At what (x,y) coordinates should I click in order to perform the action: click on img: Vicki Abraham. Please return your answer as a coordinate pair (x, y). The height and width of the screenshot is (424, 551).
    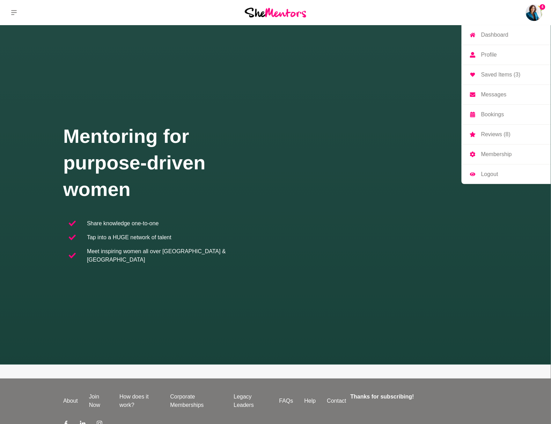
    Looking at the image, I should click on (534, 13).